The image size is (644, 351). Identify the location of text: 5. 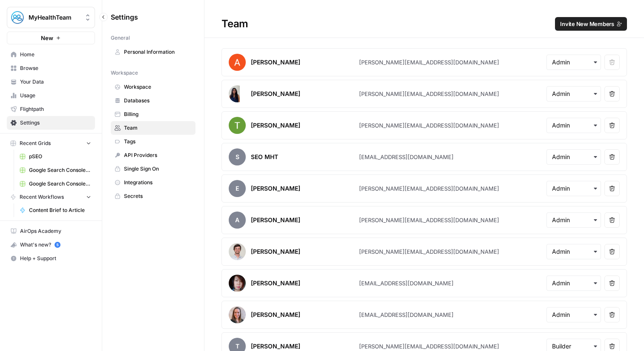
(57, 245).